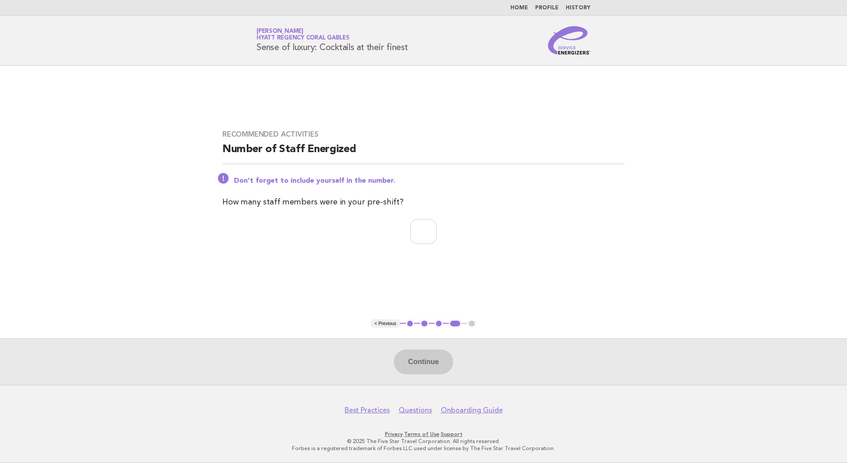  Describe the element at coordinates (367, 410) in the screenshot. I see `a: Best Practices` at that location.